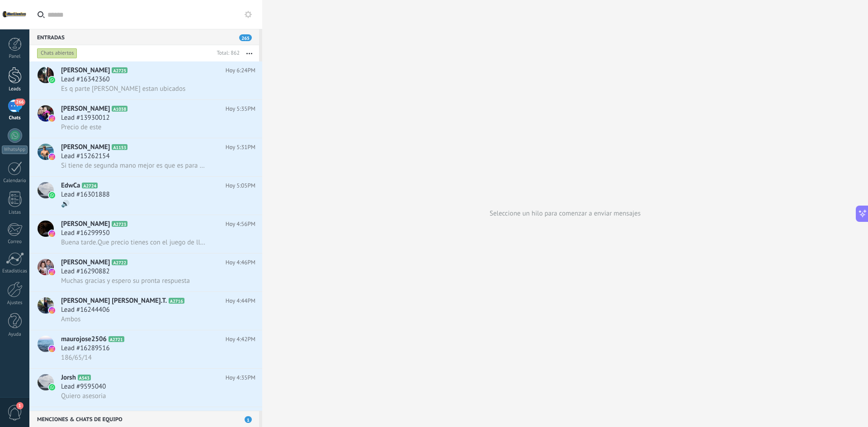  What do you see at coordinates (85, 310) in the screenshot?
I see `span: Lead #16244406` at bounding box center [85, 310].